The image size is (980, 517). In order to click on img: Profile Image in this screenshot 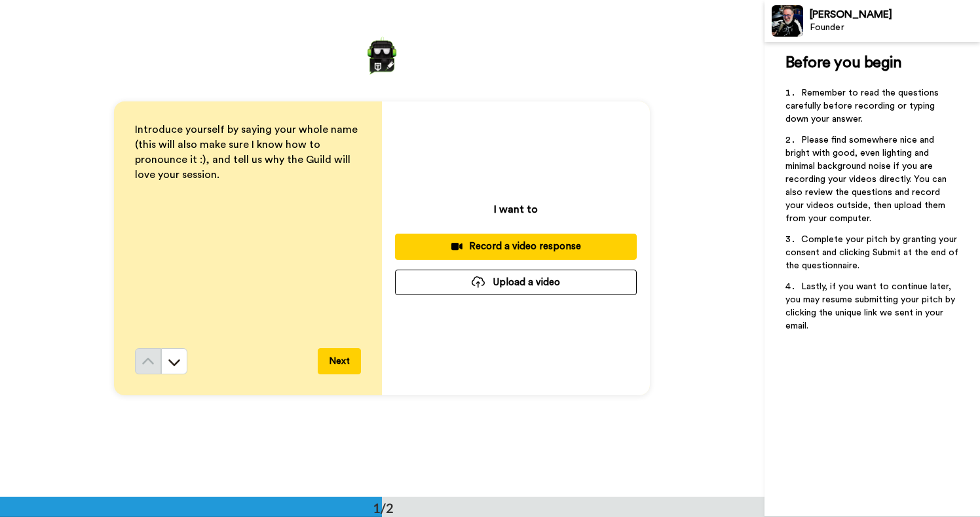, I will do `click(787, 21)`.